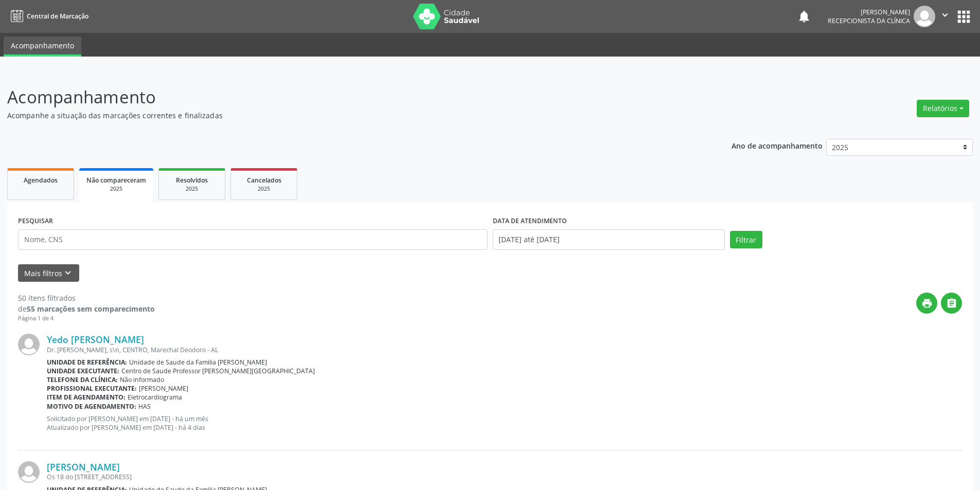 This screenshot has width=980, height=490. I want to click on div: Página 1 de 4, so click(87, 319).